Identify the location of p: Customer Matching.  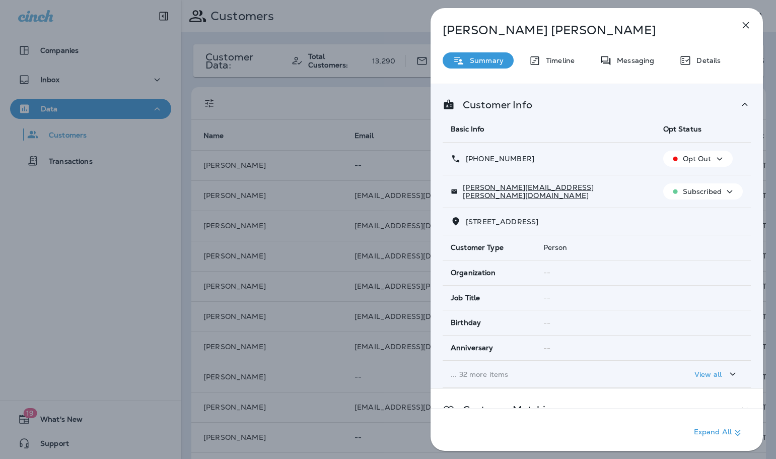
(506, 409).